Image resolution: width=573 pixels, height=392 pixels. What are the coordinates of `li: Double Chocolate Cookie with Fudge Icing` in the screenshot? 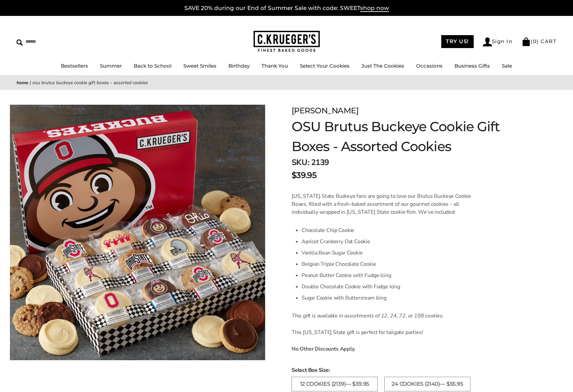 It's located at (387, 287).